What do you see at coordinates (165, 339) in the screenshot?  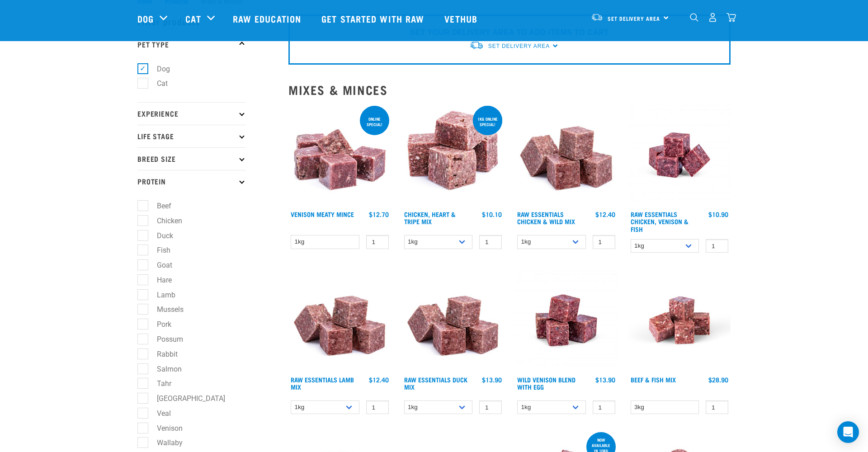 I see `label: Possum` at bounding box center [165, 339].